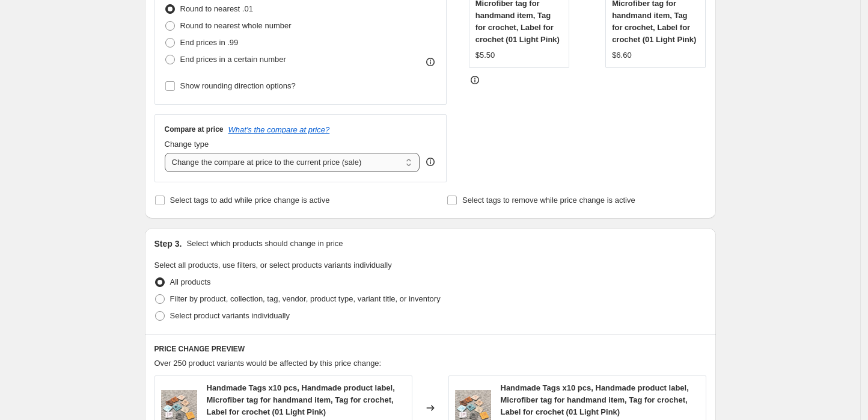 The width and height of the screenshot is (868, 420). What do you see at coordinates (279, 130) in the screenshot?
I see `i: What's the compare at price?` at bounding box center [279, 130].